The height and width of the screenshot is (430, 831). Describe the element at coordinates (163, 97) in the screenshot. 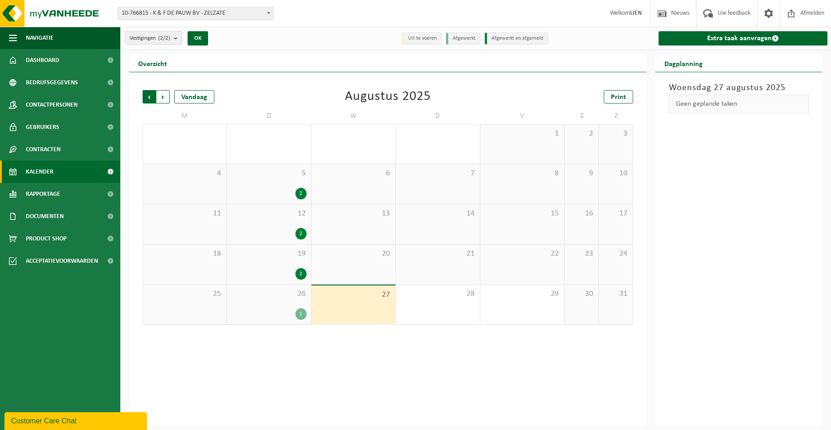

I see `span: Volgende` at that location.